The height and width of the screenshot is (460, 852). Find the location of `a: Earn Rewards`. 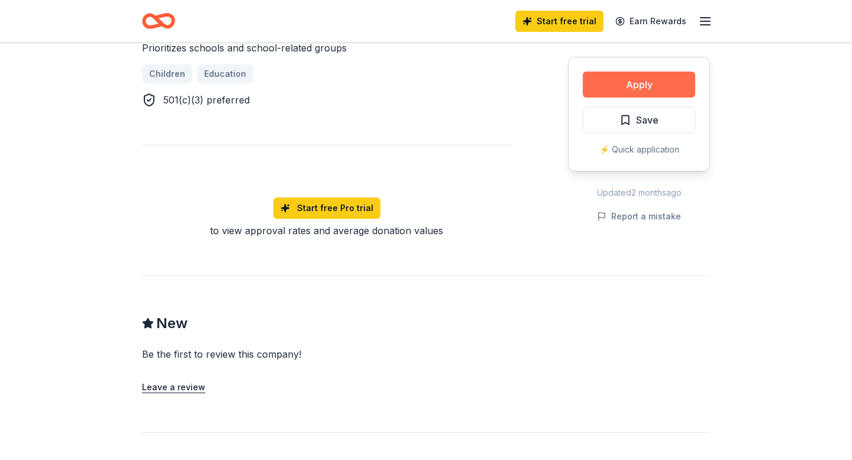

a: Earn Rewards is located at coordinates (651, 21).